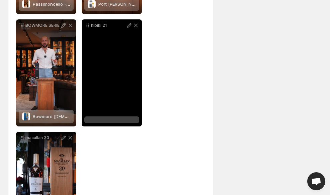 This screenshot has width=330, height=195. What do you see at coordinates (108, 25) in the screenshot?
I see `p: hibiki 21` at bounding box center [108, 25].